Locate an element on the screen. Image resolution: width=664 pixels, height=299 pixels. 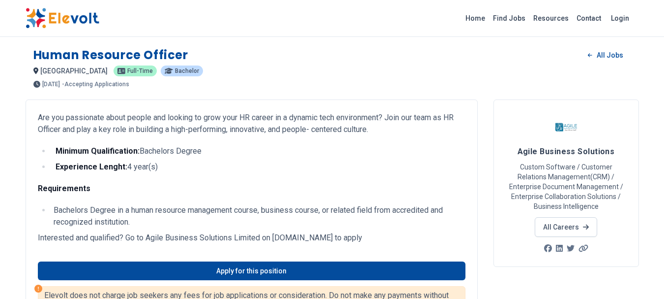
p: Are you passionate about people and looking to grow your HR career in a dynamic tech environment?... is located at coordinates (252, 123).